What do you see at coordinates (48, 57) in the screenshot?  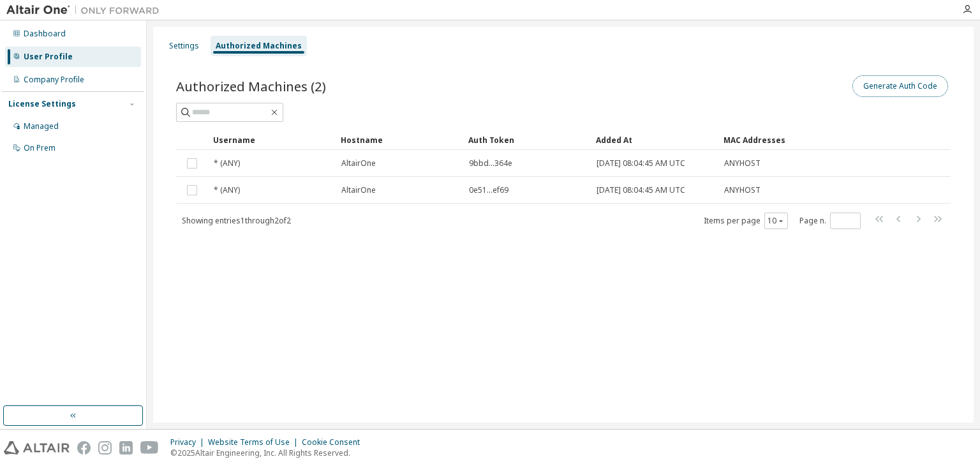 I see `div: User Profile` at bounding box center [48, 57].